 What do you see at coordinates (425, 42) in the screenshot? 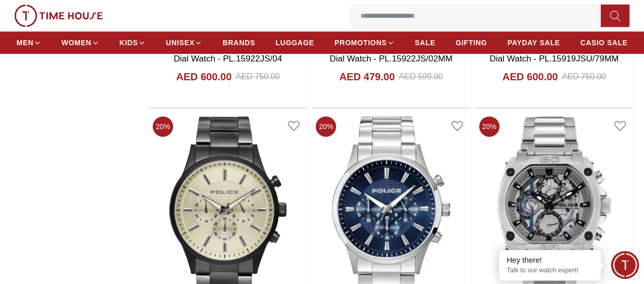
I see `span: SALE` at bounding box center [425, 42].